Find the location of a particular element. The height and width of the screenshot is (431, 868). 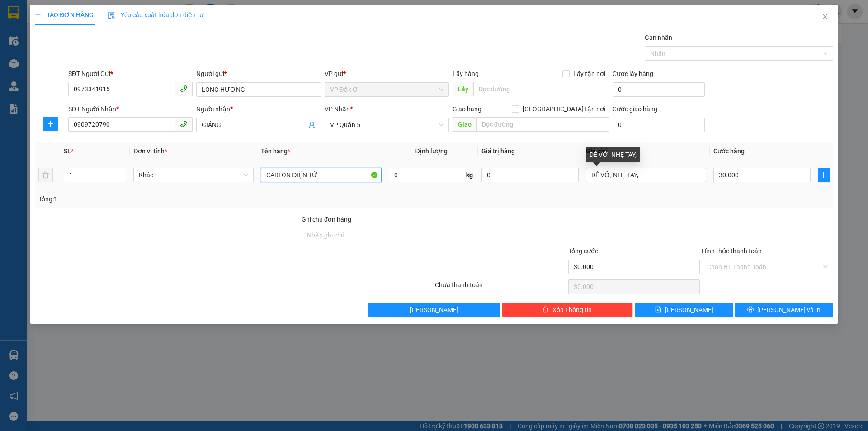

span: Tên hàng is located at coordinates (275, 151).